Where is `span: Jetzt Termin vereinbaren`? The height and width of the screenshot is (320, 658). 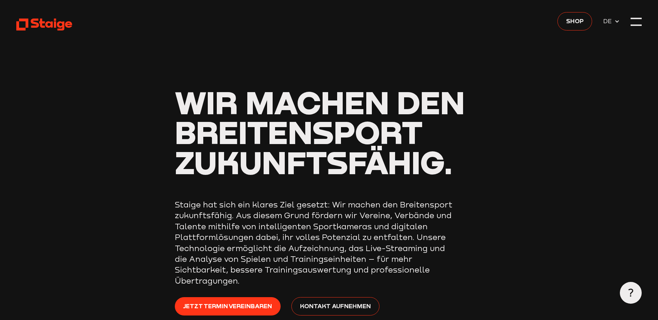 span: Jetzt Termin vereinbaren is located at coordinates (227, 306).